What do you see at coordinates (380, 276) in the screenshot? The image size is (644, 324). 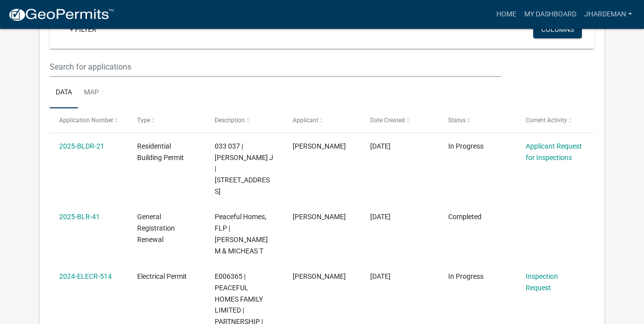 I see `span: 11/05/2024` at bounding box center [380, 276].